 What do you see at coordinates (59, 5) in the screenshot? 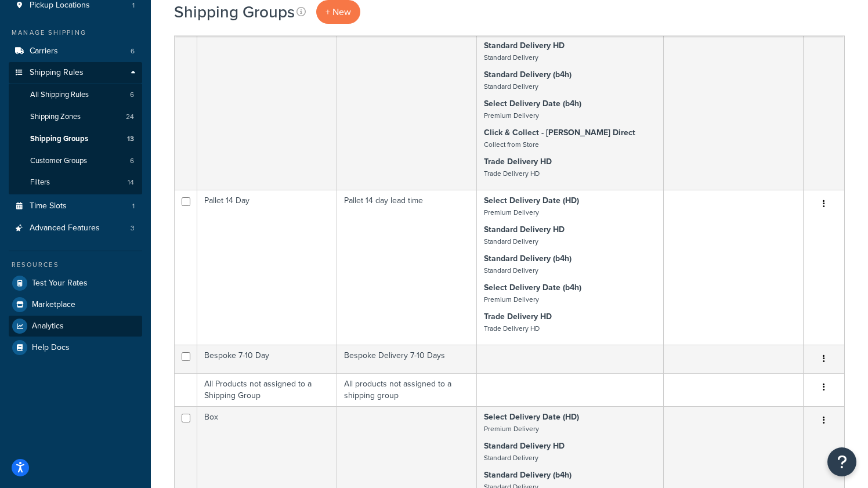
I see `span: Pickup Locations` at bounding box center [59, 5].